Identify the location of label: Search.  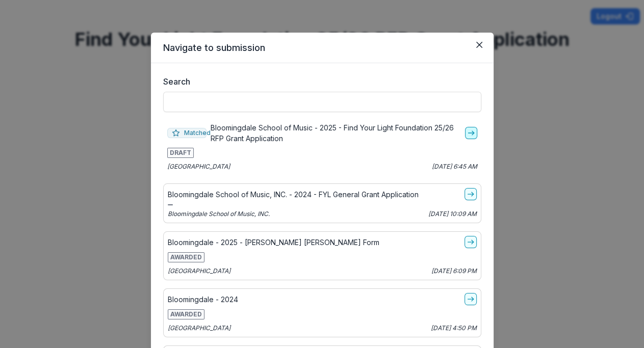
(319, 81).